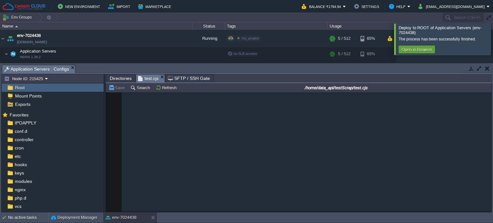  Describe the element at coordinates (209, 39) in the screenshot. I see `div: Running` at that location.